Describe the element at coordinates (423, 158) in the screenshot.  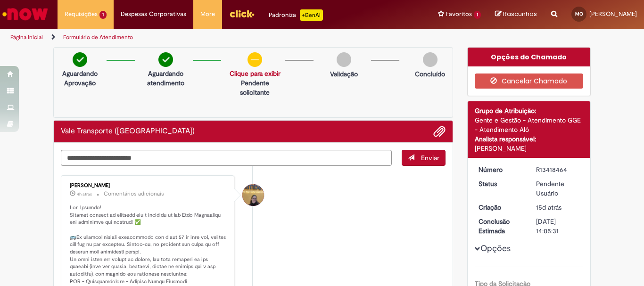
I see `button: Enviar` at that location.